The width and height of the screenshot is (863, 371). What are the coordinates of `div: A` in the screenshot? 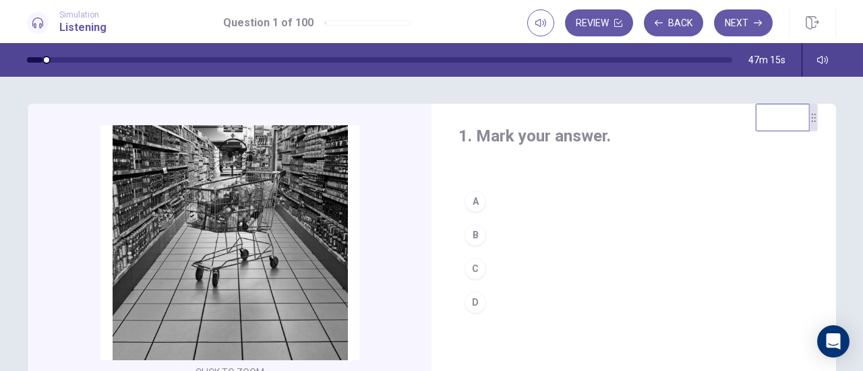 It's located at (475, 202).